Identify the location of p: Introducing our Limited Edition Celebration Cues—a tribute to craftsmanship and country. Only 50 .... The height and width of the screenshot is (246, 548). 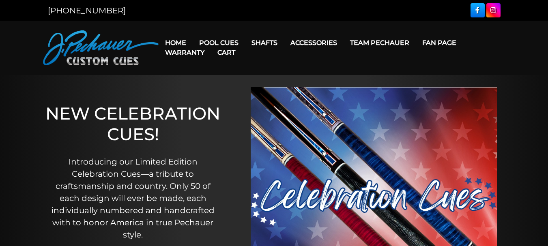
(133, 198).